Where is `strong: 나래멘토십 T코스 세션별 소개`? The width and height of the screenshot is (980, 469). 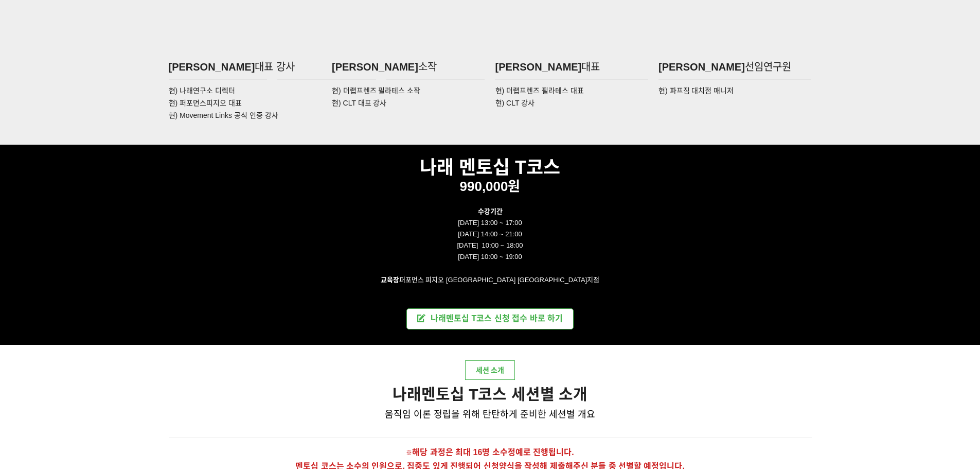 strong: 나래멘토십 T코스 세션별 소개 is located at coordinates (489, 394).